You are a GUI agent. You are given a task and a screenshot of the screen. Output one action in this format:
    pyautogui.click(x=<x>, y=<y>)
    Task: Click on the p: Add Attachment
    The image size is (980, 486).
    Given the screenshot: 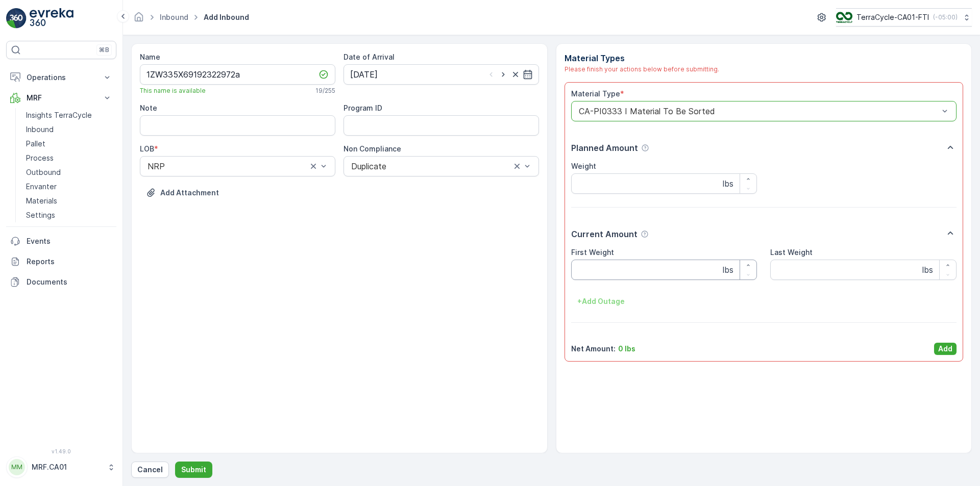 What is the action you would take?
    pyautogui.click(x=189, y=193)
    